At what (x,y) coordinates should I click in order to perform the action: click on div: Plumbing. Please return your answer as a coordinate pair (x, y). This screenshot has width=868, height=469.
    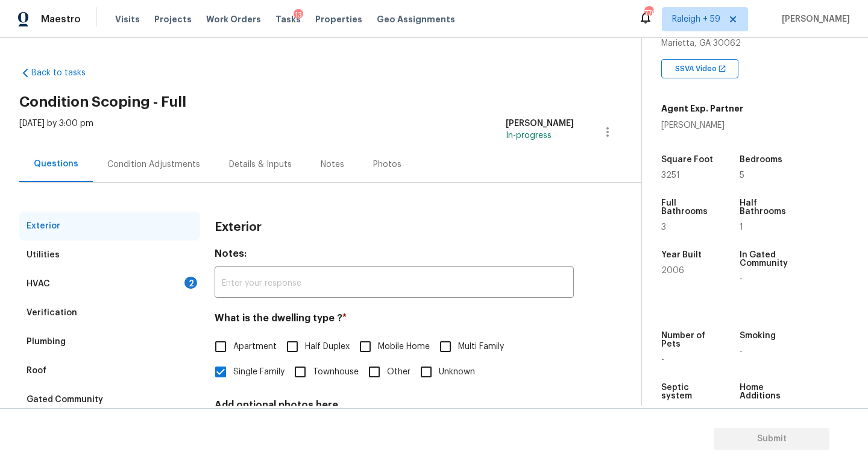
    Looking at the image, I should click on (46, 342).